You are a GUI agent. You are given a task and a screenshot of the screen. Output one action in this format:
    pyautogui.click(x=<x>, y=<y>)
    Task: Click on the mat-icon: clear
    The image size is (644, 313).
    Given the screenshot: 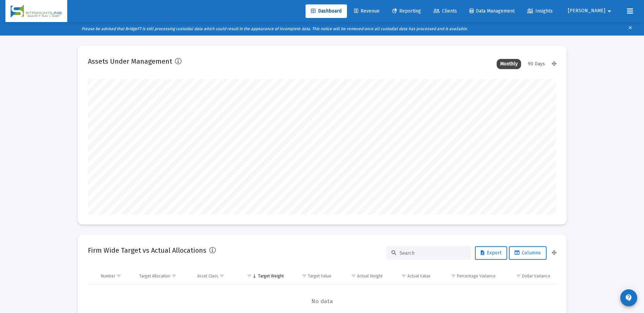 What is the action you would take?
    pyautogui.click(x=630, y=29)
    